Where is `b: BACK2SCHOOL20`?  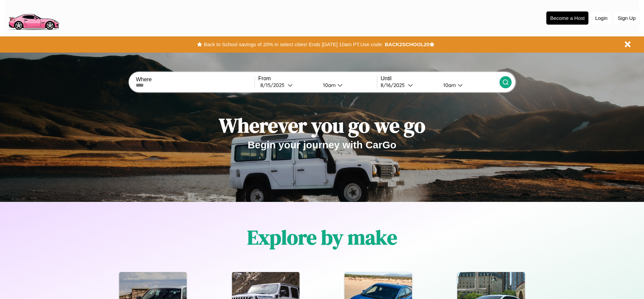 b: BACK2SCHOOL20 is located at coordinates (407, 44).